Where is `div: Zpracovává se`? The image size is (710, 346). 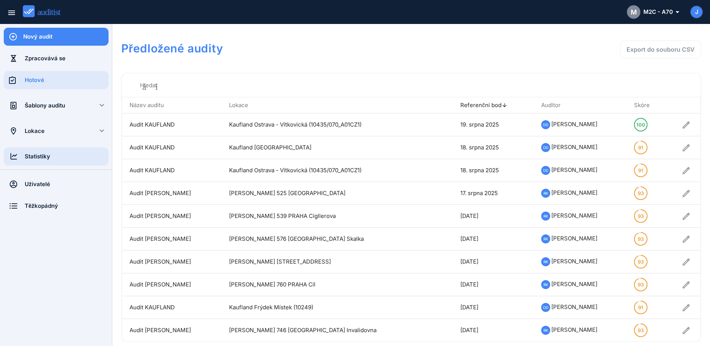
div: Zpracovává se is located at coordinates (67, 58).